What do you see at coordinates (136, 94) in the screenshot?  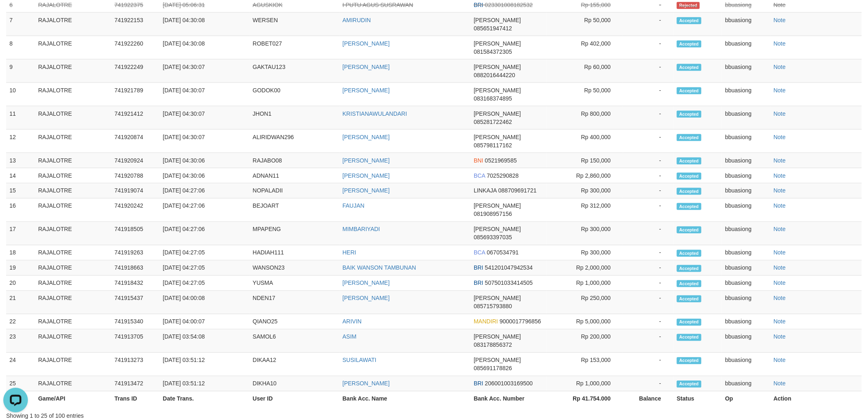 I see `td: 741921789` at bounding box center [136, 94].